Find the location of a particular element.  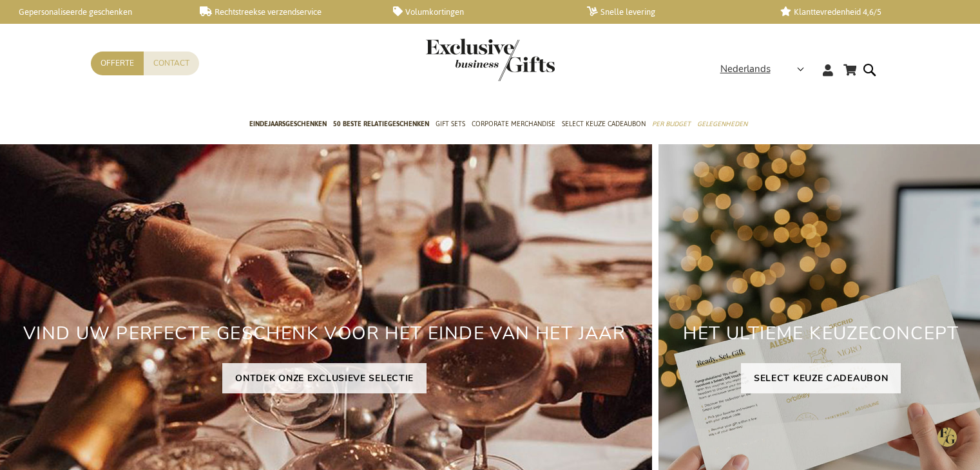

a: Rechtstreekse verzendservice is located at coordinates (286, 12).